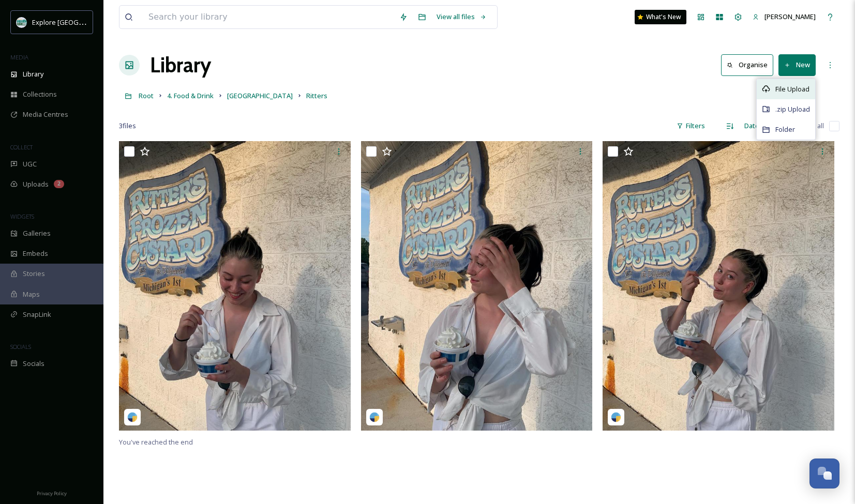 The image size is (855, 504). What do you see at coordinates (747, 65) in the screenshot?
I see `button: Organise` at bounding box center [747, 65].